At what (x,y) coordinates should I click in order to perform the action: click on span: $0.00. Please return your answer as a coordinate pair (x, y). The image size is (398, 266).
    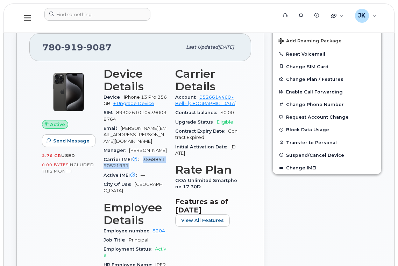
    Looking at the image, I should click on (227, 112).